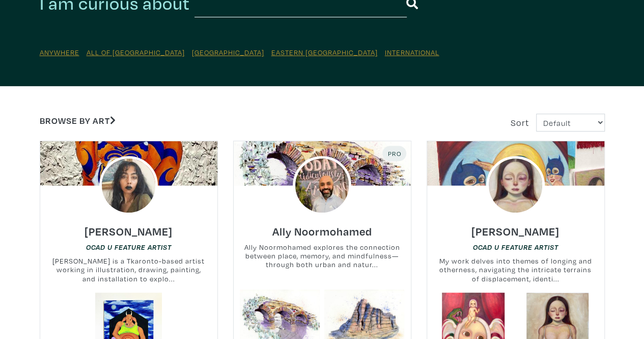 The height and width of the screenshot is (339, 644). Describe the element at coordinates (412, 52) in the screenshot. I see `a: International` at that location.